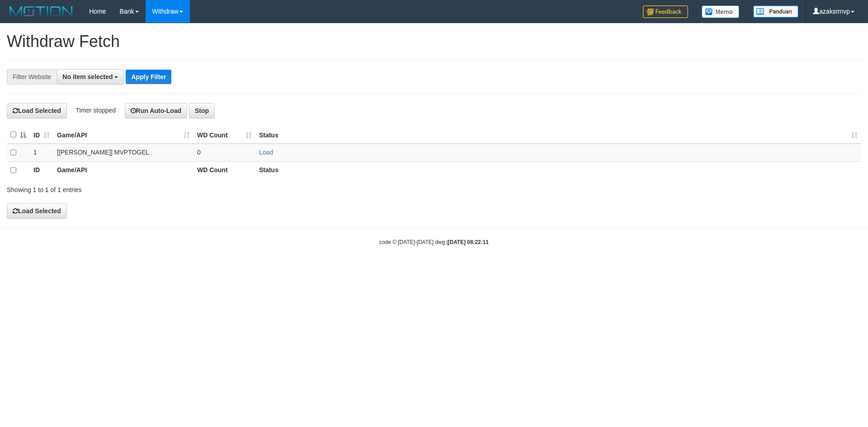 The image size is (868, 427). What do you see at coordinates (42, 153) in the screenshot?
I see `td: 1` at bounding box center [42, 153].